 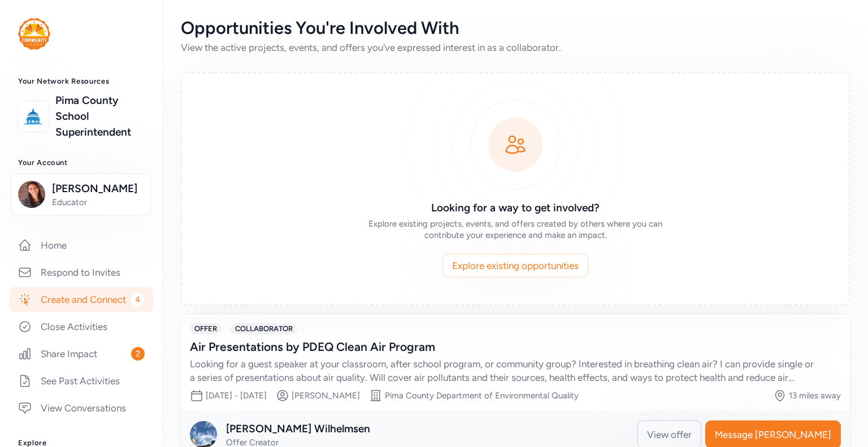 What do you see at coordinates (516, 28) in the screenshot?
I see `div: Opportunities You're Involved With` at bounding box center [516, 28].